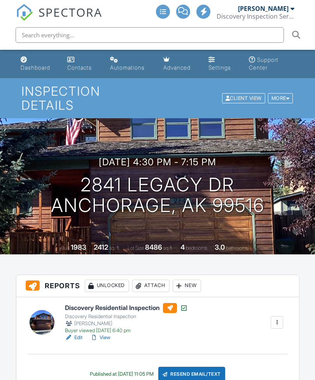 The height and width of the screenshot is (380, 315). I want to click on input: Search everything..., so click(150, 35).